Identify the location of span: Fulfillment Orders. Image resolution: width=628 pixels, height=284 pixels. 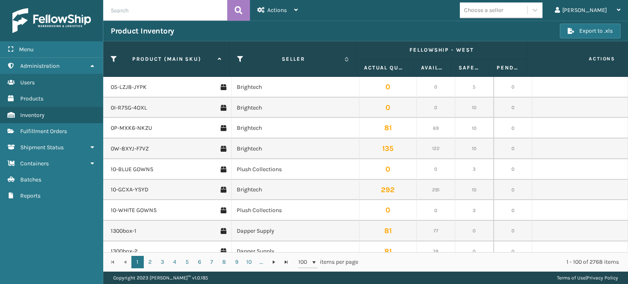
(43, 131).